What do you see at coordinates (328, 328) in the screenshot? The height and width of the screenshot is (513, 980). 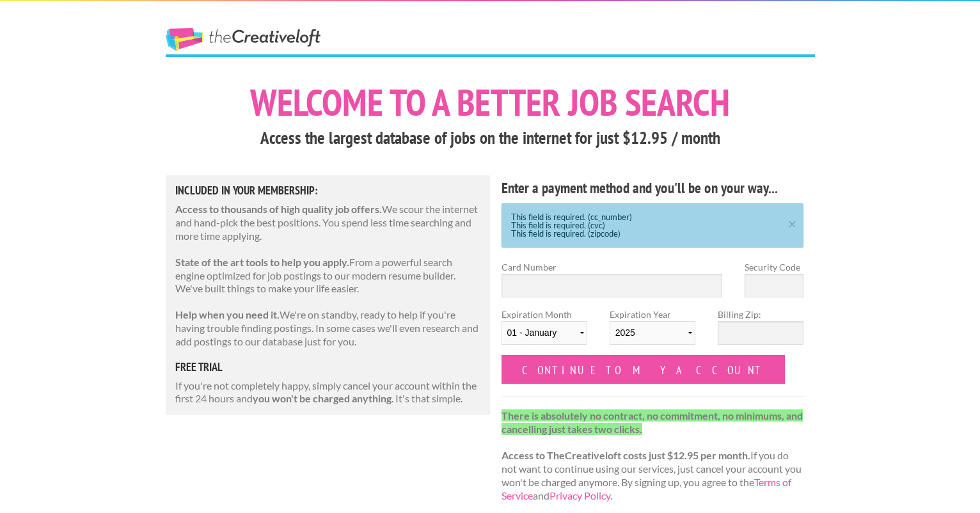 I see `p: We're on standby, ready to help if you're having trouble finding postings. In some cases we'll ev...` at bounding box center [328, 328].